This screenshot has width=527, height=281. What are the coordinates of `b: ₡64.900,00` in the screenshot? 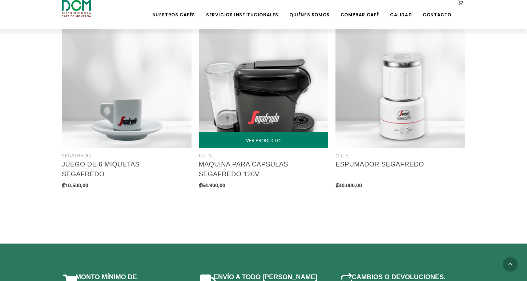 It's located at (212, 185).